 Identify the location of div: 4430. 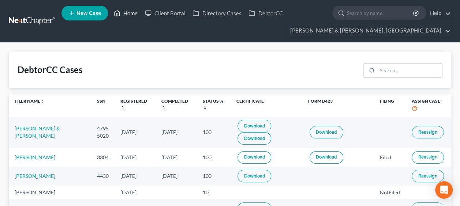
(103, 176).